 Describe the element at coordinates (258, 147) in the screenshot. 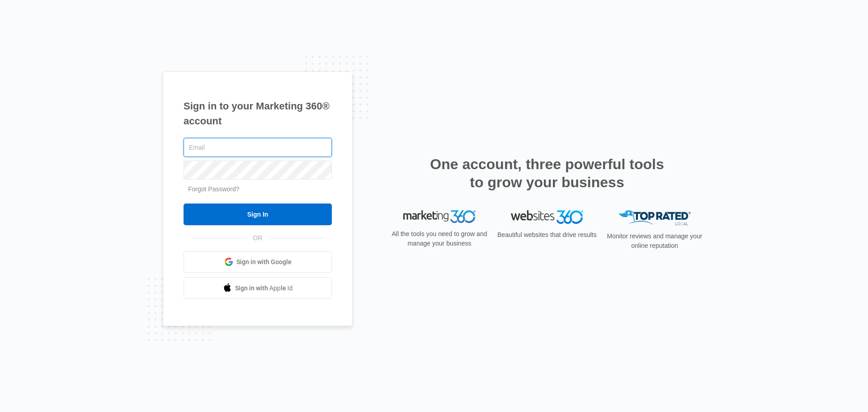

I see `input: Email` at that location.